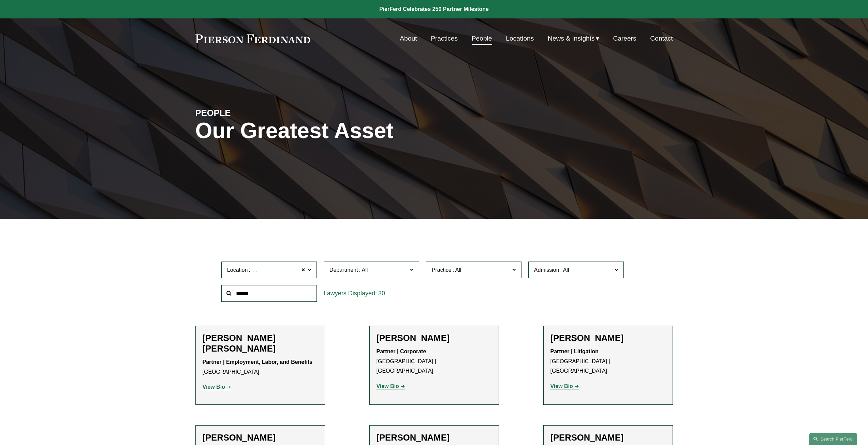 The image size is (868, 445). Describe the element at coordinates (237, 270) in the screenshot. I see `span: Location` at that location.